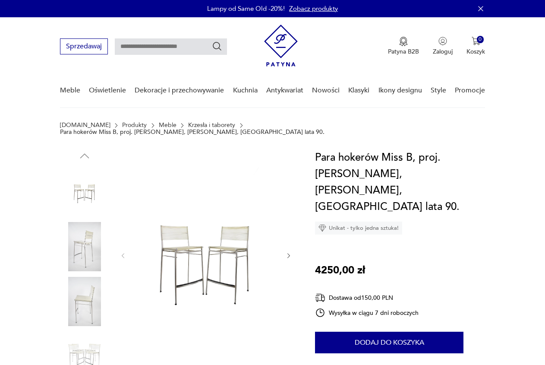 The width and height of the screenshot is (545, 365). What do you see at coordinates (439, 90) in the screenshot?
I see `a: Style` at bounding box center [439, 90].